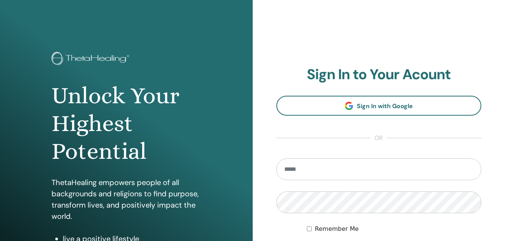 This screenshot has height=241, width=505. Describe the element at coordinates (336, 229) in the screenshot. I see `label: Remember Me` at that location.